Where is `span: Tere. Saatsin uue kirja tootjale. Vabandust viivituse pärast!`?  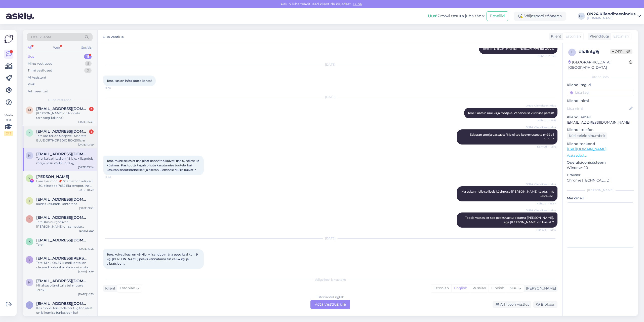
span: Tere. Saatsin uue kirja tootjale. Vabandust viivituse pärast! is located at coordinates (510, 113).